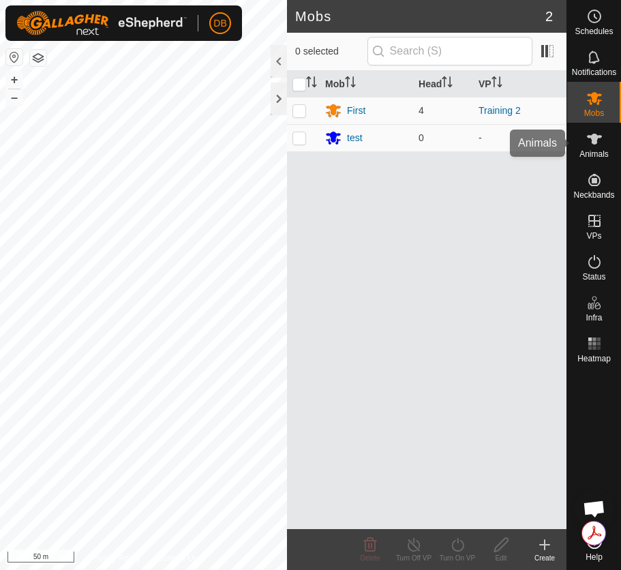  What do you see at coordinates (14, 57) in the screenshot?
I see `button: Reset Map` at bounding box center [14, 57].